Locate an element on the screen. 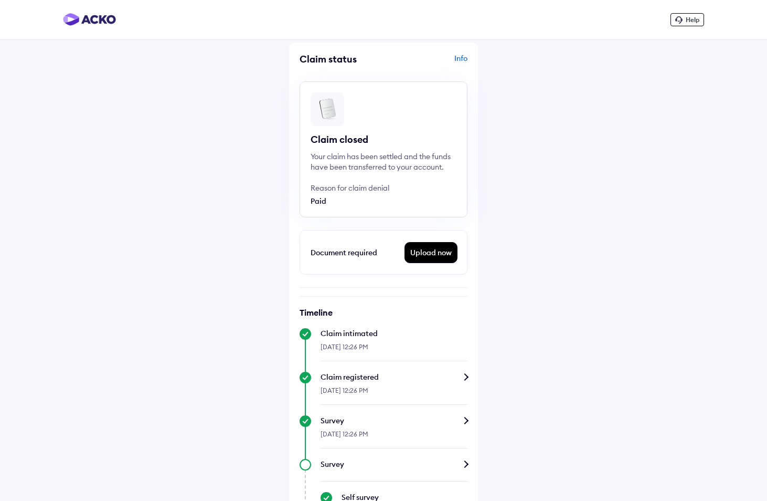 The image size is (767, 501). div: Paid is located at coordinates (368, 201).